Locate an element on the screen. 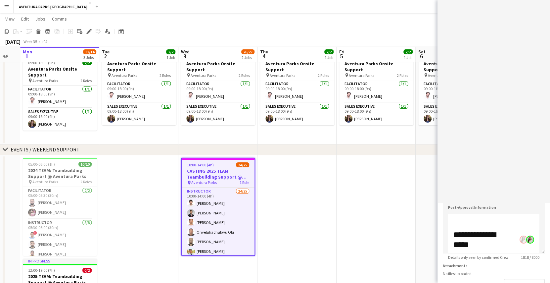 The width and height of the screenshot is (550, 283). app-job-card: In progress09:00-18:00 (9h)2/2Aventura Parks Onsite Support Aventura Parks2 RolesFacilitator1/109... is located at coordinates (60, 91).